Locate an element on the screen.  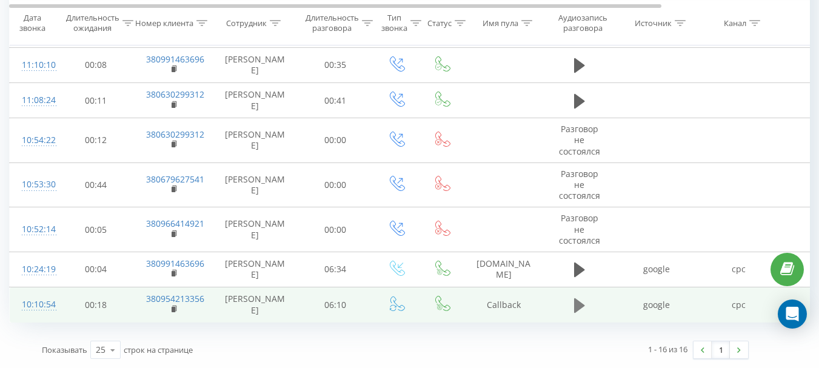
div: 25 is located at coordinates (101, 350).